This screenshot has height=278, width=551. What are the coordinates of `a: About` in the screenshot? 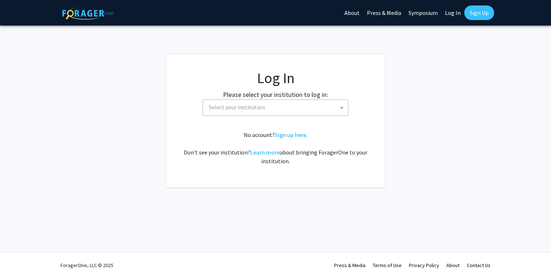 It's located at (453, 265).